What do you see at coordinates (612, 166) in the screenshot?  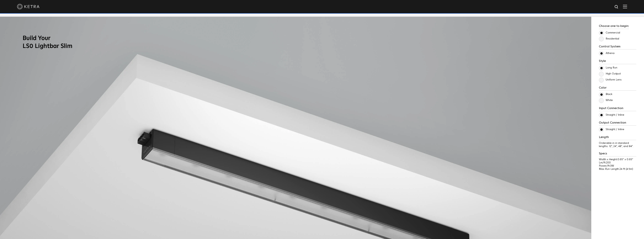 I see `span: 3W` at bounding box center [612, 166].